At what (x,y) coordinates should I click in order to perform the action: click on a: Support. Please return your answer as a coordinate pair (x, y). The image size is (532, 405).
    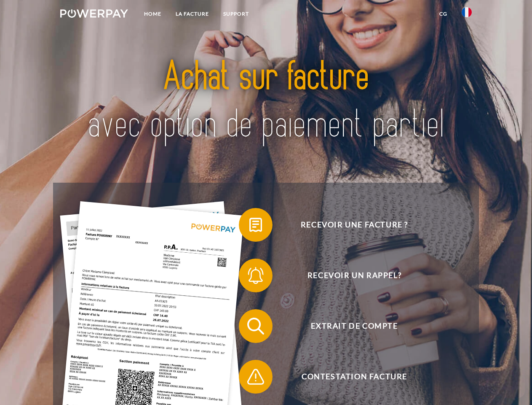
    Looking at the image, I should click on (236, 14).